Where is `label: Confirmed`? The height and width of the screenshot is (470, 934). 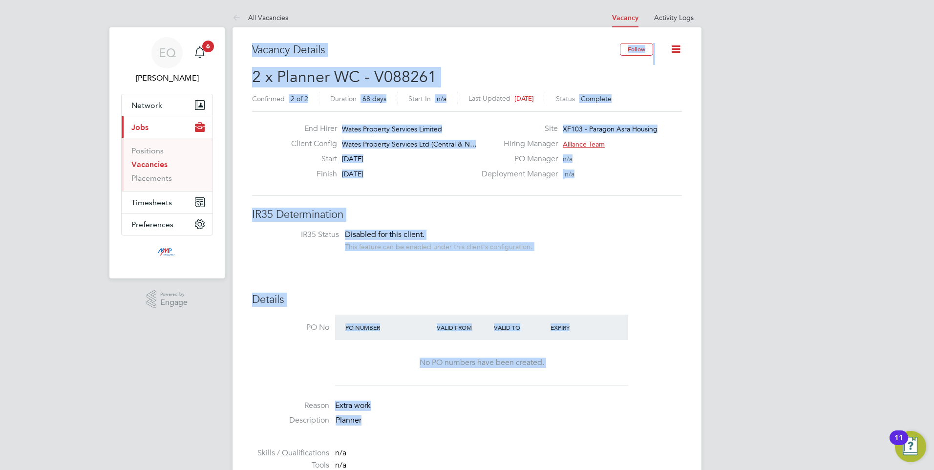 label: Confirmed is located at coordinates (268, 99).